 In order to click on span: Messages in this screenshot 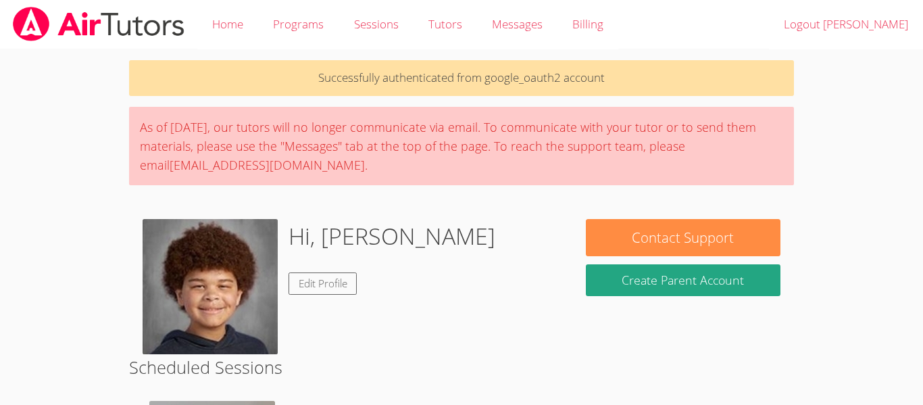, I will do `click(517, 24)`.